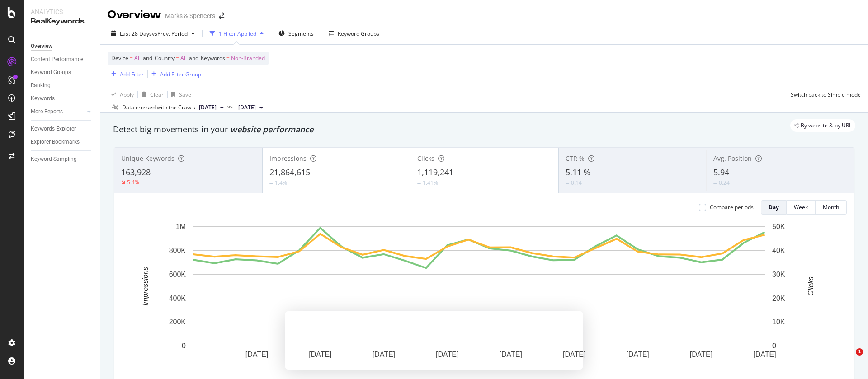 The height and width of the screenshot is (379, 868). Describe the element at coordinates (136, 33) in the screenshot. I see `span: Last 28 Days` at that location.